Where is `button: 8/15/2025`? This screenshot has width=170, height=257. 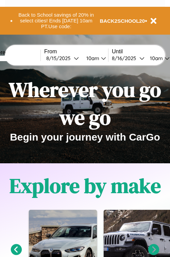 button: 8/15/2025 is located at coordinates (63, 58).